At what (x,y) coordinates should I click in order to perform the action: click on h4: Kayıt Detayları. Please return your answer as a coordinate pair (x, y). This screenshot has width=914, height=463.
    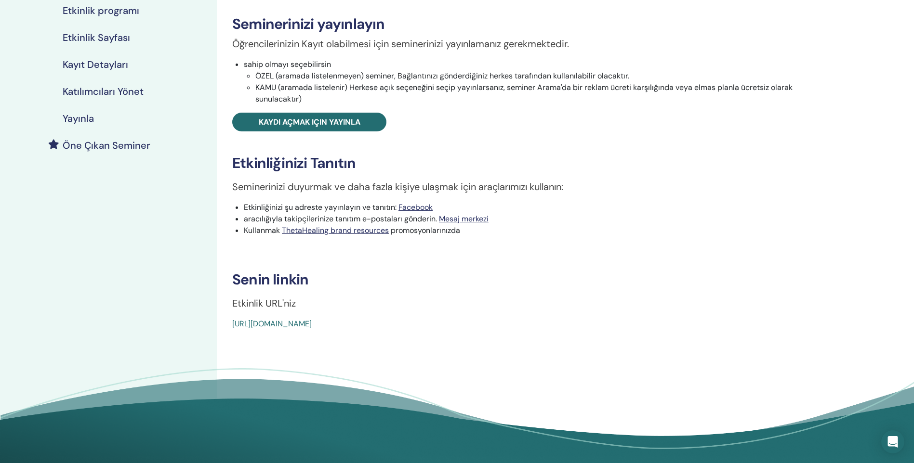
    Looking at the image, I should click on (95, 65).